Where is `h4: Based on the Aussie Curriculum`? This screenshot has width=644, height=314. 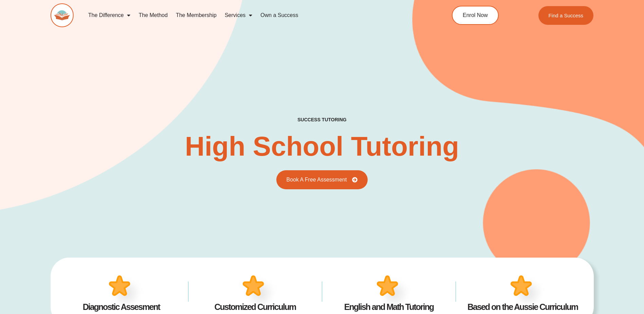 h4: Based on the Aussie Curriculum is located at coordinates (523, 307).